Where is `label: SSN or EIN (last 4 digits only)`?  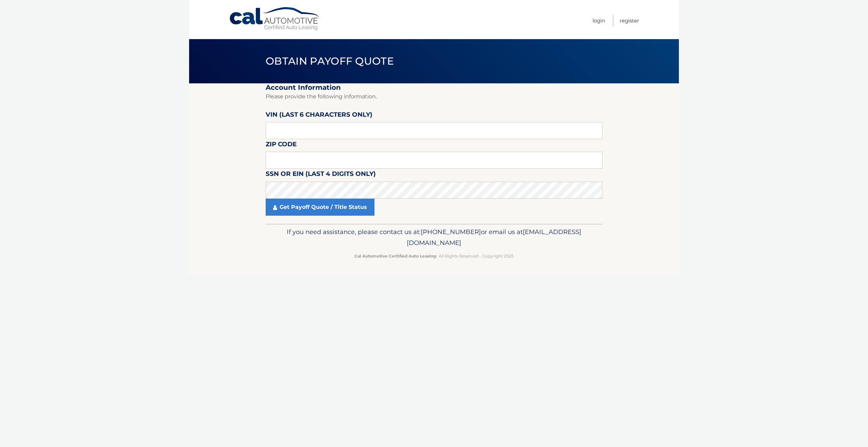 label: SSN or EIN (last 4 digits only) is located at coordinates (320, 175).